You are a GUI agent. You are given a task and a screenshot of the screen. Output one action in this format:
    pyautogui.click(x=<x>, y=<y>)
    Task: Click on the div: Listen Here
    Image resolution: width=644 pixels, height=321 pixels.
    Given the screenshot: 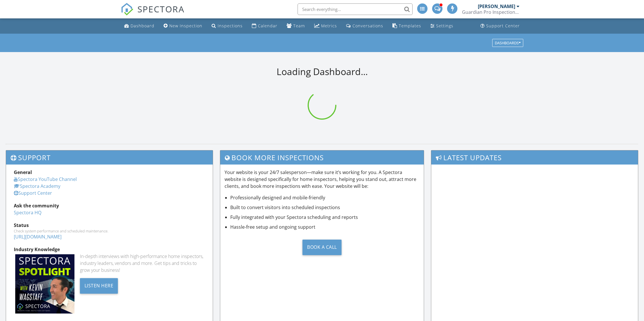 What is the action you would take?
    pyautogui.click(x=99, y=286)
    